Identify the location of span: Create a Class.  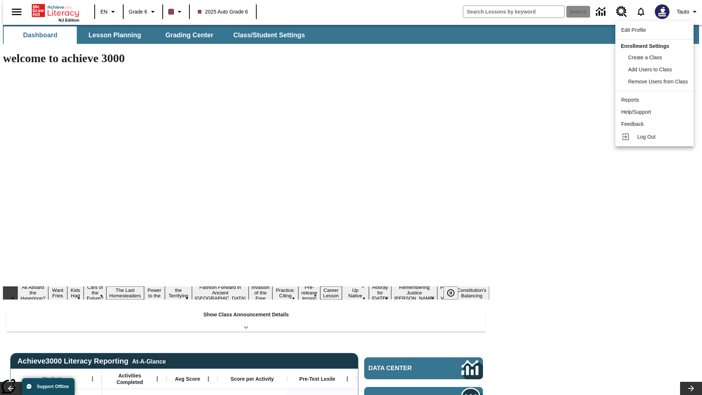
(645, 57).